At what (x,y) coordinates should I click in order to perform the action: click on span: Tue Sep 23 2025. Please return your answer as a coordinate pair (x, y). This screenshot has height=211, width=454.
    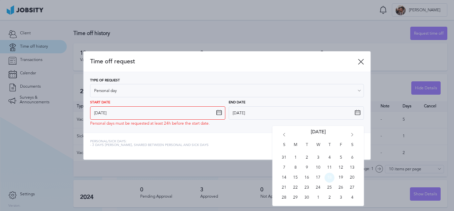
    Looking at the image, I should click on (307, 188).